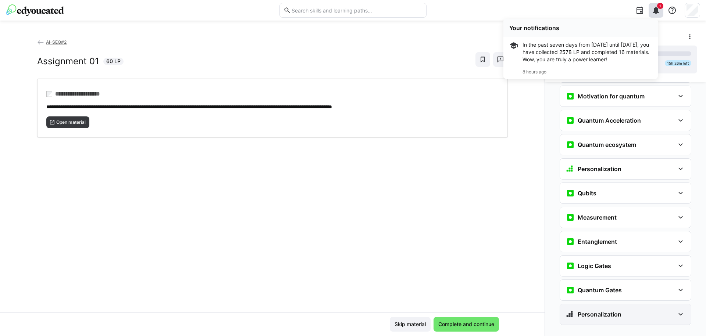  I want to click on span: 8 hours ago, so click(534, 72).